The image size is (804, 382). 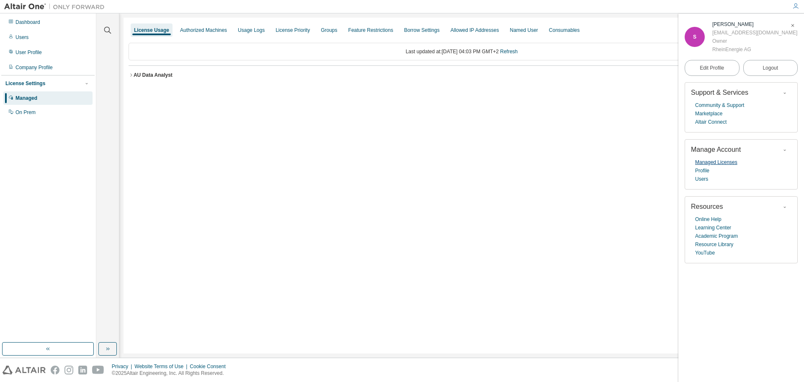 I want to click on a: Refresh, so click(x=509, y=52).